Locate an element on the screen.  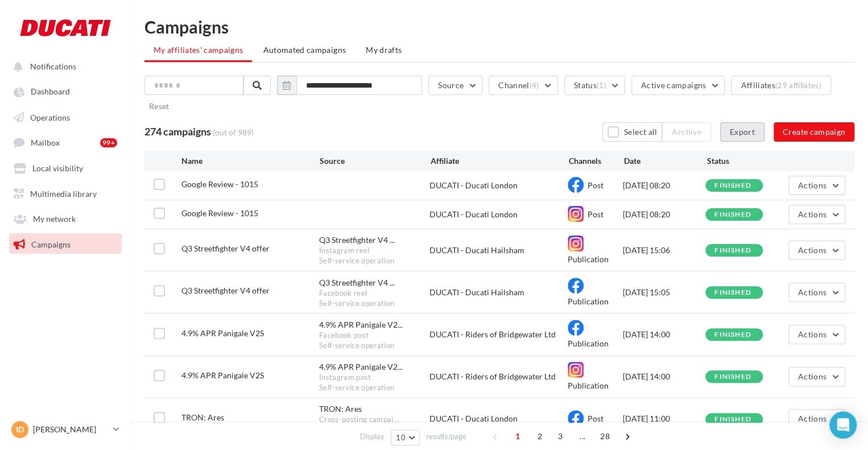
span: My network is located at coordinates (54, 219).